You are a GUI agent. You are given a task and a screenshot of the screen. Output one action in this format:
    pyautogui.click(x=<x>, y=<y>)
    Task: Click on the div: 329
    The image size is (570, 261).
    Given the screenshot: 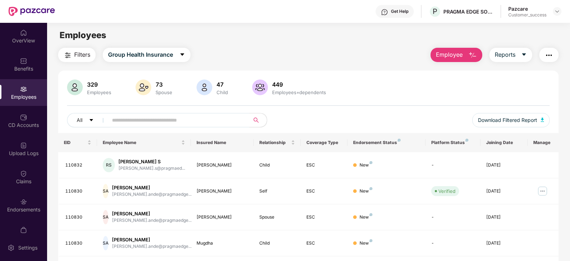 What is the action you would take?
    pyautogui.click(x=99, y=85)
    